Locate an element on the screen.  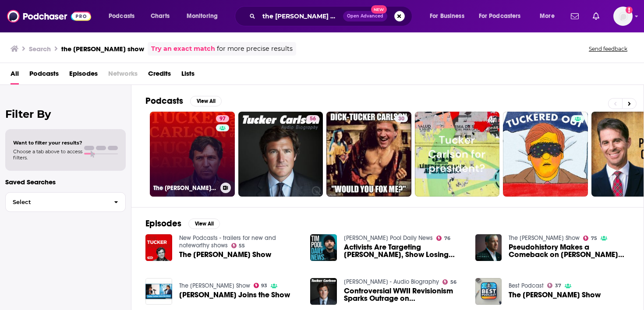
span: For Podcasters is located at coordinates (500, 16).